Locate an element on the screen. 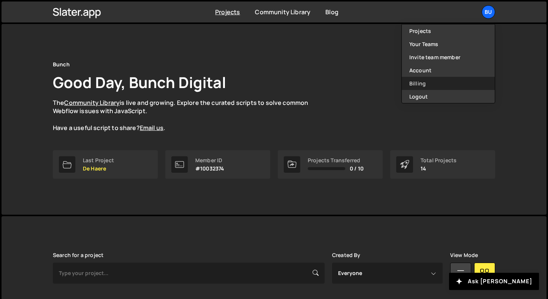 The width and height of the screenshot is (548, 299). h1: Good Day, Bunch Digital is located at coordinates (139, 82).